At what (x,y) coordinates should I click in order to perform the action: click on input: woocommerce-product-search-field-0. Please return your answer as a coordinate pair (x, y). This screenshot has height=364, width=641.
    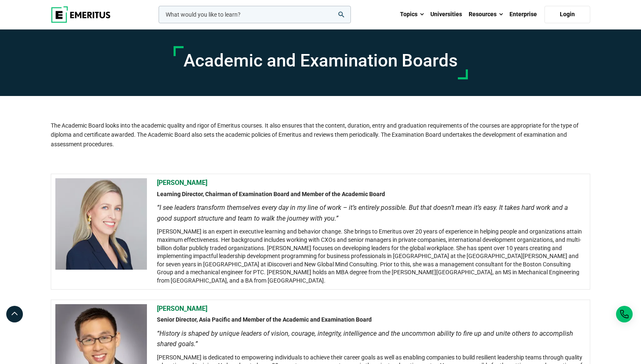
    Looking at the image, I should click on (255, 15).